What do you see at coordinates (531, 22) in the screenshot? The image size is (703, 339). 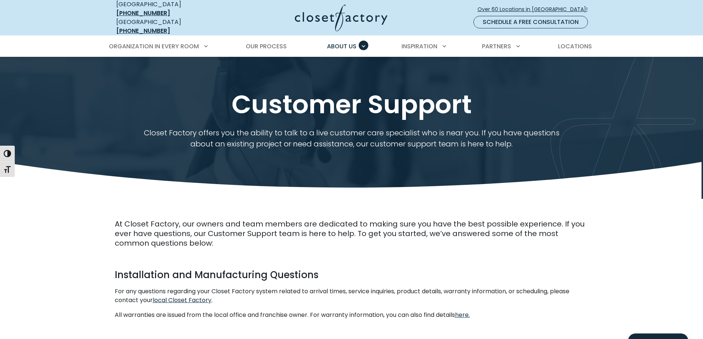 I see `a: Schedule a Free Consultation` at bounding box center [531, 22].